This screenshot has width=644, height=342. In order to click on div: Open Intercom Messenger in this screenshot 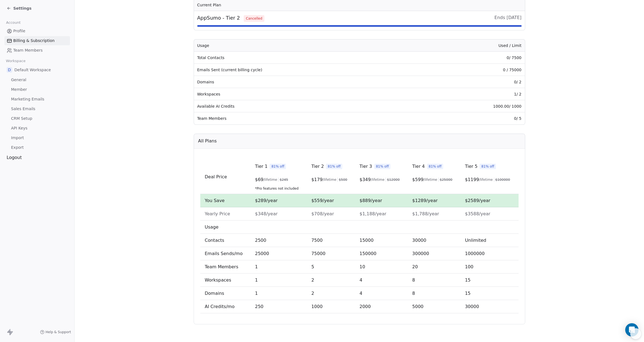, I will do `click(632, 330)`.